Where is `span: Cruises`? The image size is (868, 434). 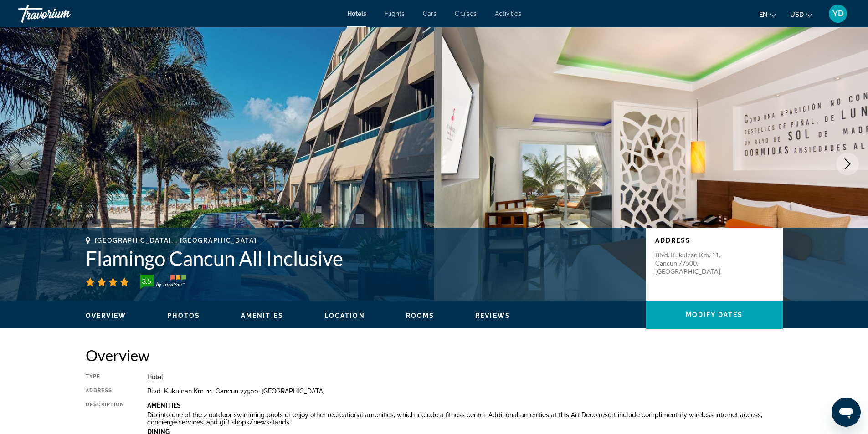
span: Cruises is located at coordinates (465, 14).